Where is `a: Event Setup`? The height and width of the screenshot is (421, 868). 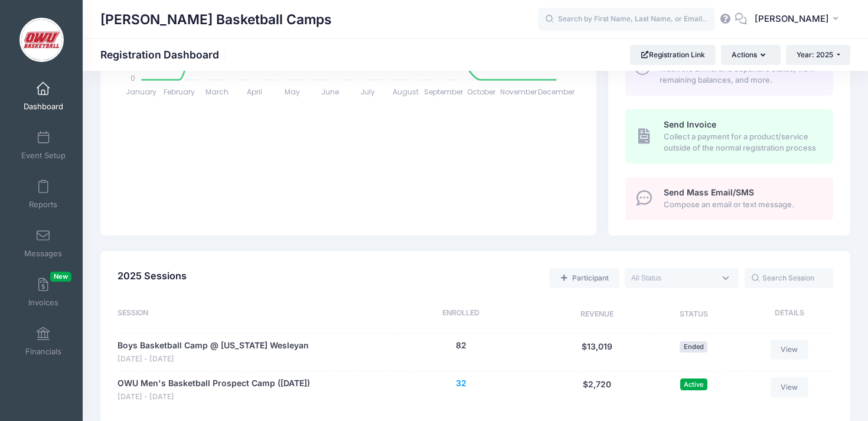 a: Event Setup is located at coordinates (43, 146).